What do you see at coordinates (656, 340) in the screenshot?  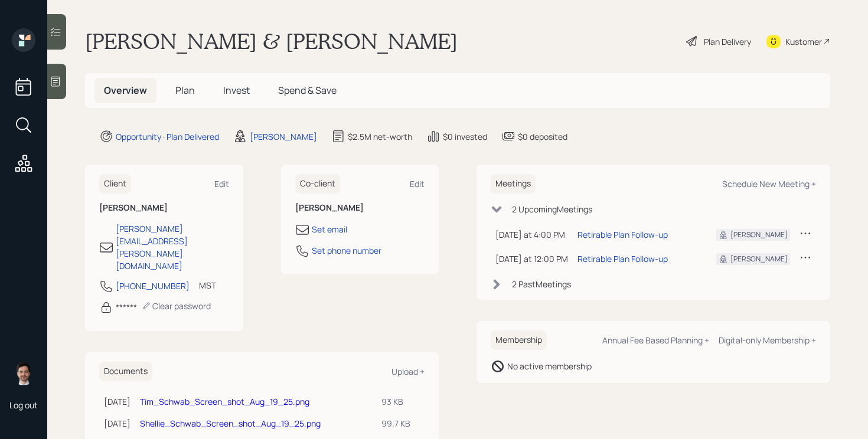 I see `div: Annual Fee Based Planning +` at bounding box center [656, 340].